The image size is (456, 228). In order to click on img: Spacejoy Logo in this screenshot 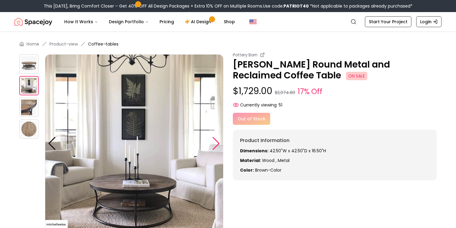, I will do `click(33, 22)`.